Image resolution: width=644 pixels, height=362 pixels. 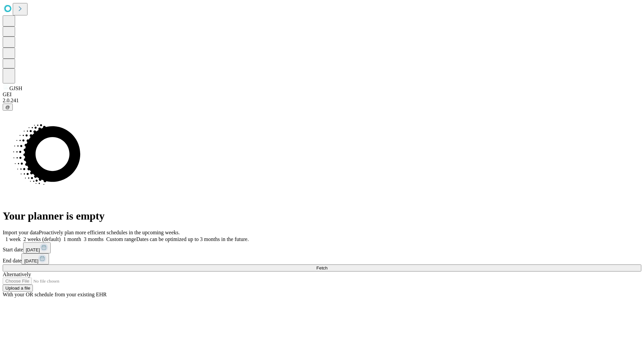 I want to click on span: 1 month, so click(x=72, y=239).